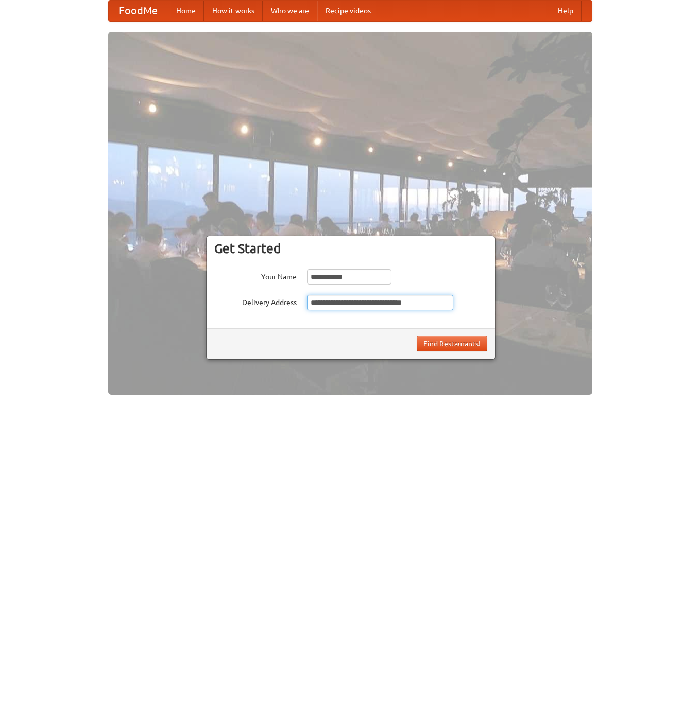 Image resolution: width=700 pixels, height=728 pixels. What do you see at coordinates (290, 11) in the screenshot?
I see `a: Who we are` at bounding box center [290, 11].